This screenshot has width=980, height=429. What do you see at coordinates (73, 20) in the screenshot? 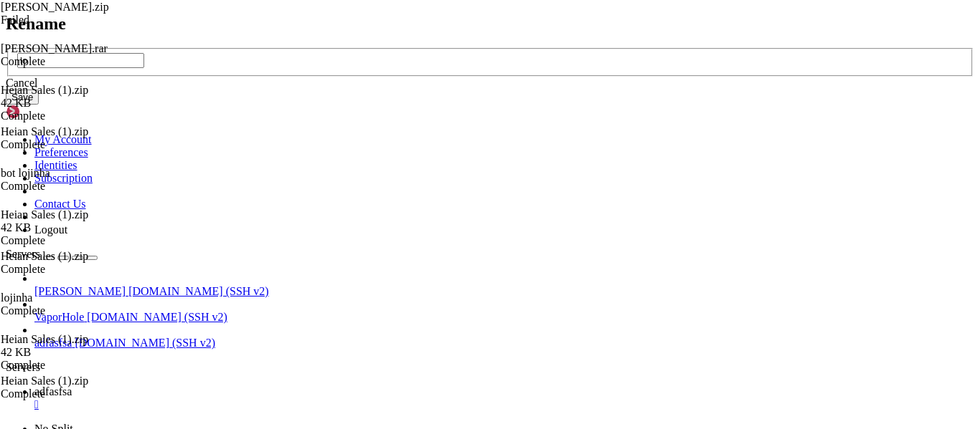
I see `div: Failed` at bounding box center [73, 20].